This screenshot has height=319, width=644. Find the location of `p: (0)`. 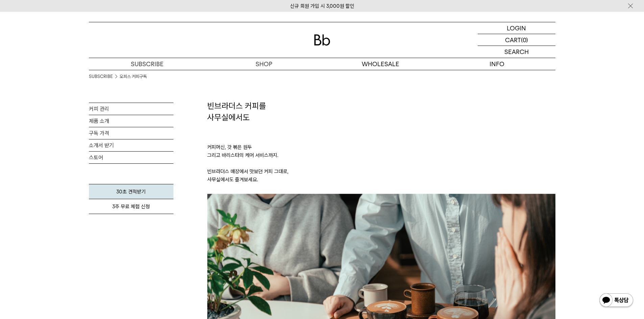

p: (0) is located at coordinates (524, 40).